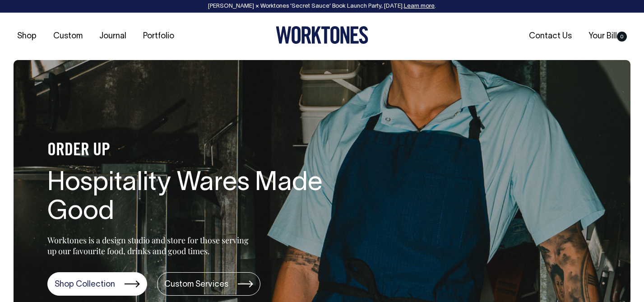  Describe the element at coordinates (97, 284) in the screenshot. I see `a: Shop Collection` at that location.